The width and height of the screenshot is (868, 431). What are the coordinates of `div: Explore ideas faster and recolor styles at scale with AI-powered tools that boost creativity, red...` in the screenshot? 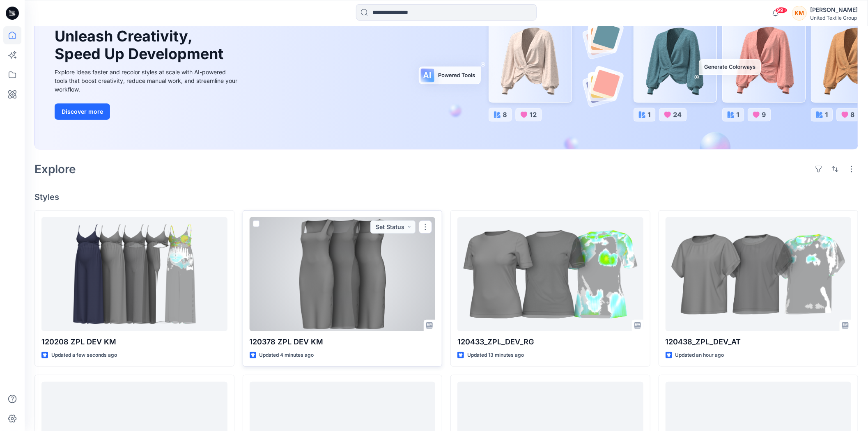 It's located at (147, 80).